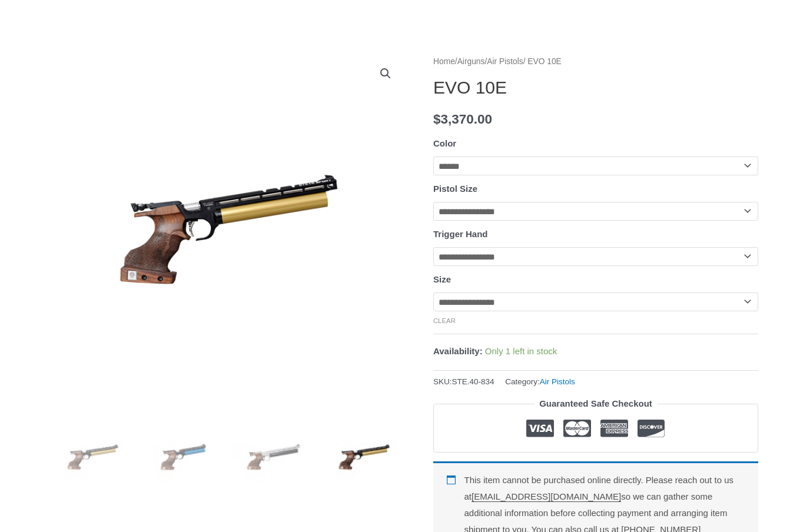 The height and width of the screenshot is (532, 810). I want to click on h1: EVO 10E, so click(596, 88).